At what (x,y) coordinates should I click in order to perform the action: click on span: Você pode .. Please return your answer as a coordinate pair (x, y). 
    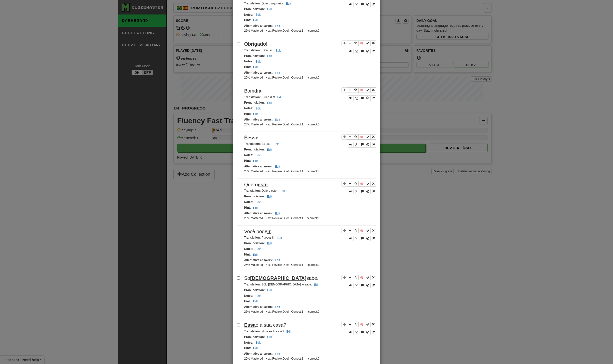
    Looking at the image, I should click on (258, 231).